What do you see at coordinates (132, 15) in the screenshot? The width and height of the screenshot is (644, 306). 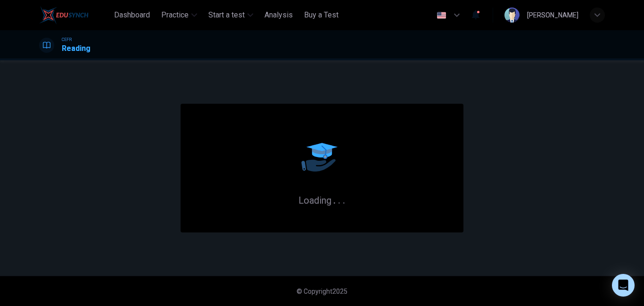 I see `a: Dashboard` at bounding box center [132, 15].